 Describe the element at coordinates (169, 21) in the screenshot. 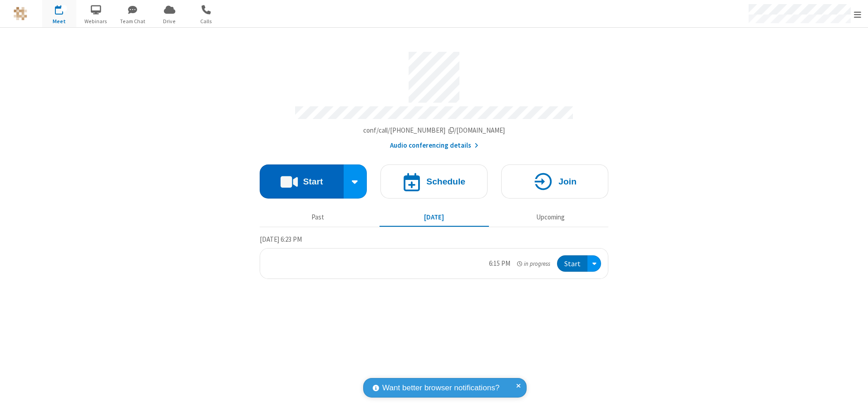

I see `span: Drive` at that location.